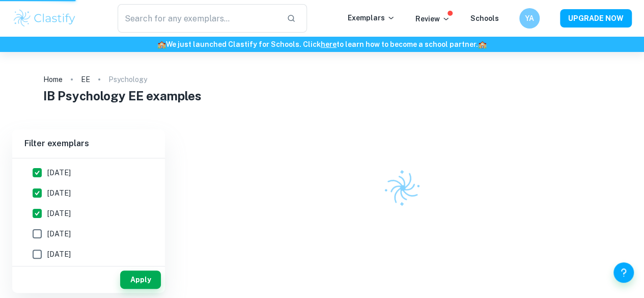 The image size is (644, 298). Describe the element at coordinates (529, 18) in the screenshot. I see `button: YA` at that location.